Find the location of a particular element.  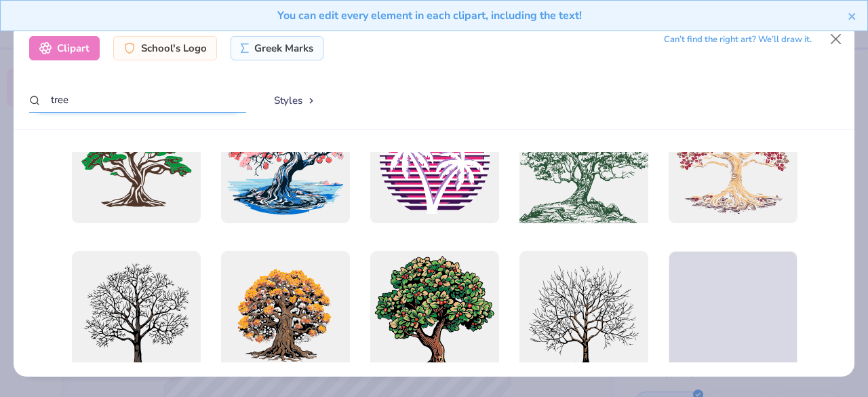

button: Styles is located at coordinates (295, 101).